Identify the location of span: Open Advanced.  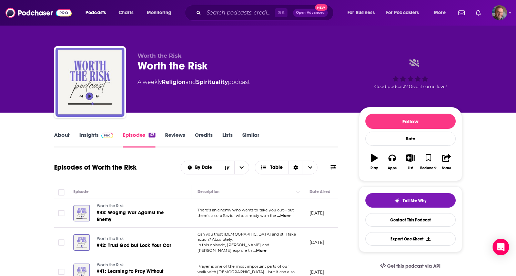
(310, 13).